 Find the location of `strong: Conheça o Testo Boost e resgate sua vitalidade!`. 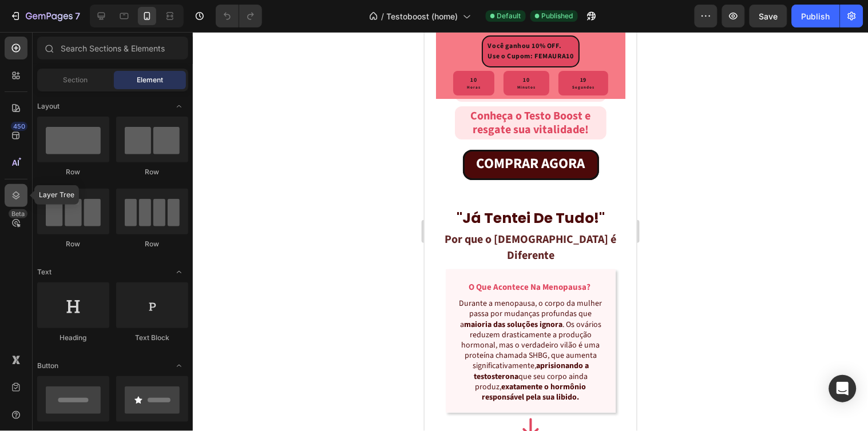

strong: Conheça o Testo Boost e resgate sua vitalidade! is located at coordinates (106, 91).